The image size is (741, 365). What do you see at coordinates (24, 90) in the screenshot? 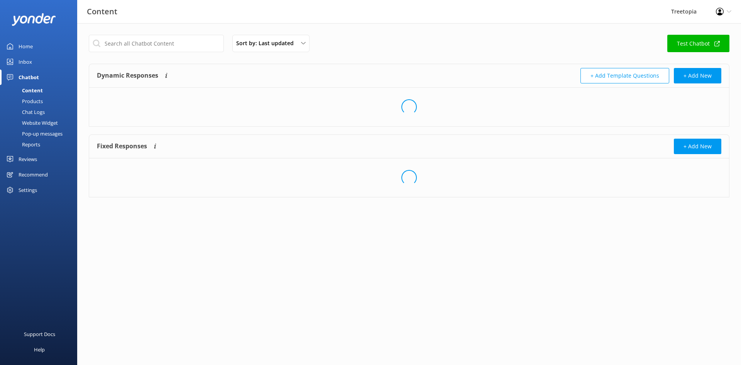
I see `div: Content` at bounding box center [24, 90].